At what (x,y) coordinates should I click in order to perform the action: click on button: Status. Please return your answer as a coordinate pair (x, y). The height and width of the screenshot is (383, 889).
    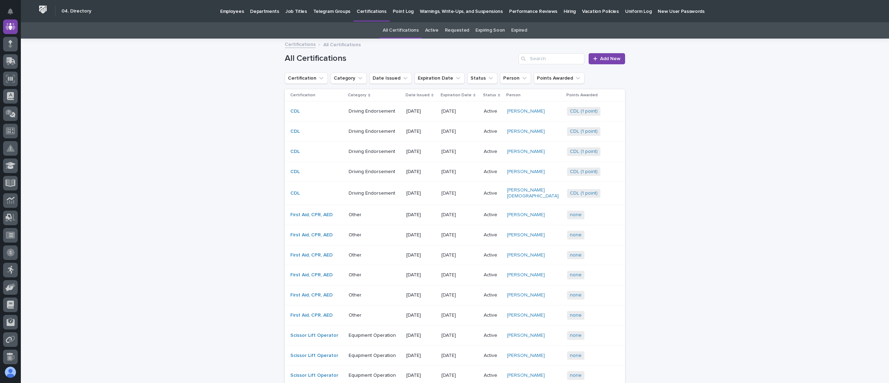
    Looking at the image, I should click on (482, 78).